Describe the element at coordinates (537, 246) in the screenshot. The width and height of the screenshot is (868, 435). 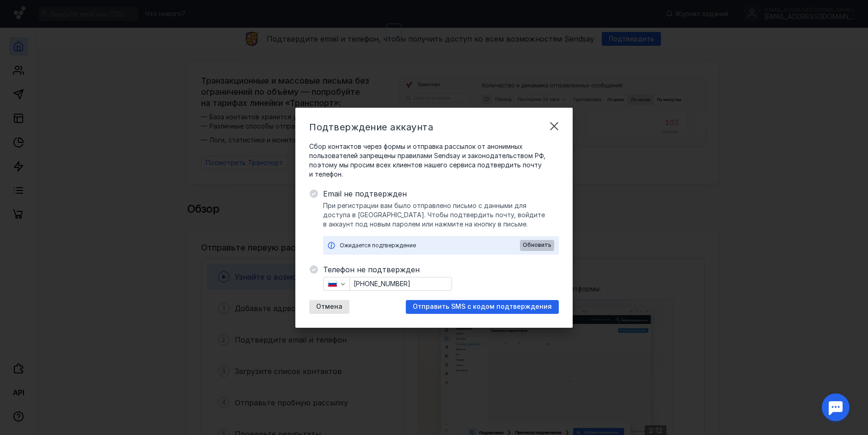
I see `button: Обновить` at that location.